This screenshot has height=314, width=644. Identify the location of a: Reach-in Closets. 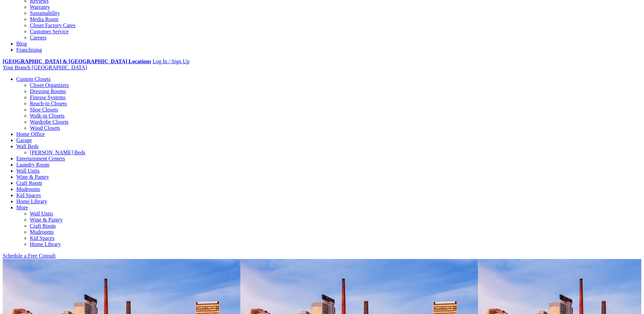
(48, 103).